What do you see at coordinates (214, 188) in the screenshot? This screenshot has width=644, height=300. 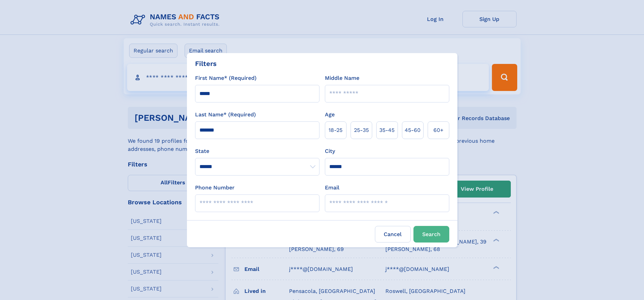 I see `label: Phone Number` at bounding box center [214, 188].